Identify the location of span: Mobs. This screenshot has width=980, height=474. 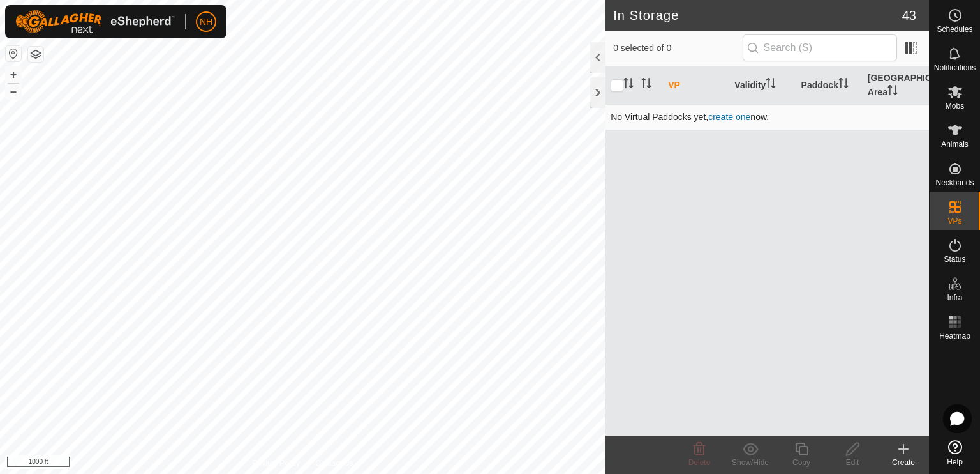
(954, 106).